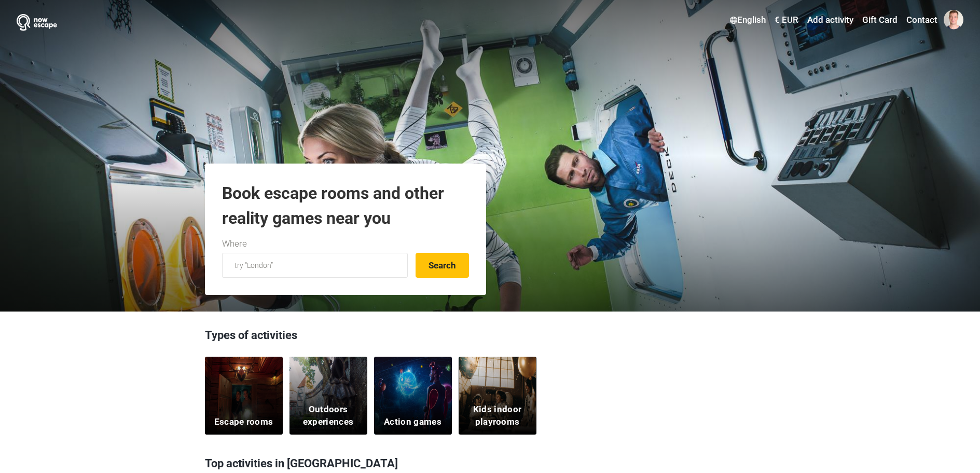  Describe the element at coordinates (244, 422) in the screenshot. I see `h5: Escape rooms` at that location.